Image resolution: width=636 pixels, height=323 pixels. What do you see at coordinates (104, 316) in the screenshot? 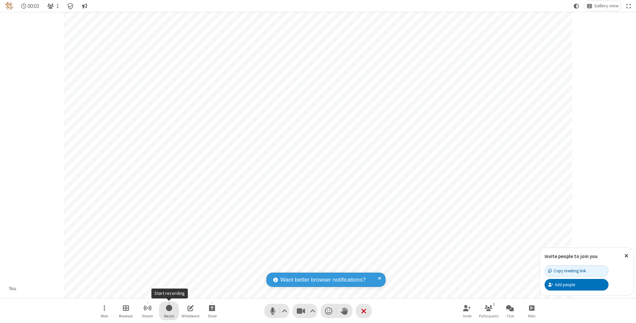
I see `span: More` at bounding box center [104, 316].